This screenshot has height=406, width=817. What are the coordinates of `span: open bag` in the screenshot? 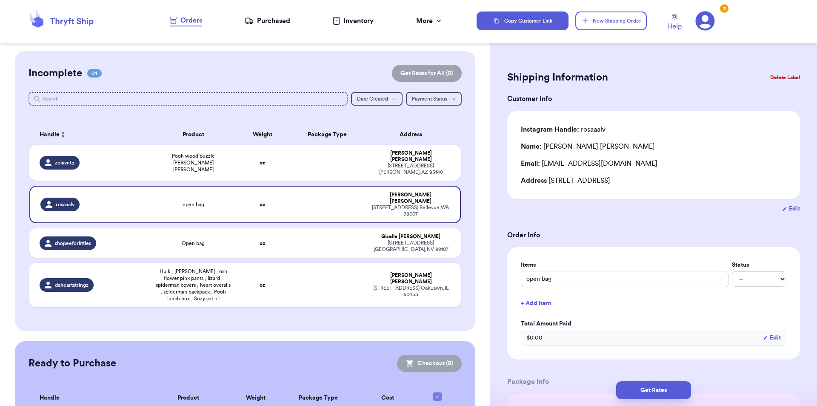 It's located at (193, 204).